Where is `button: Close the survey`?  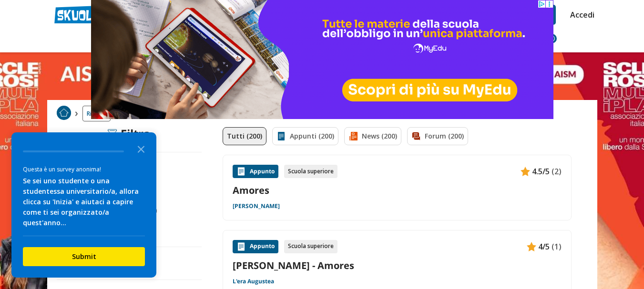
button: Close the survey is located at coordinates (141, 149).